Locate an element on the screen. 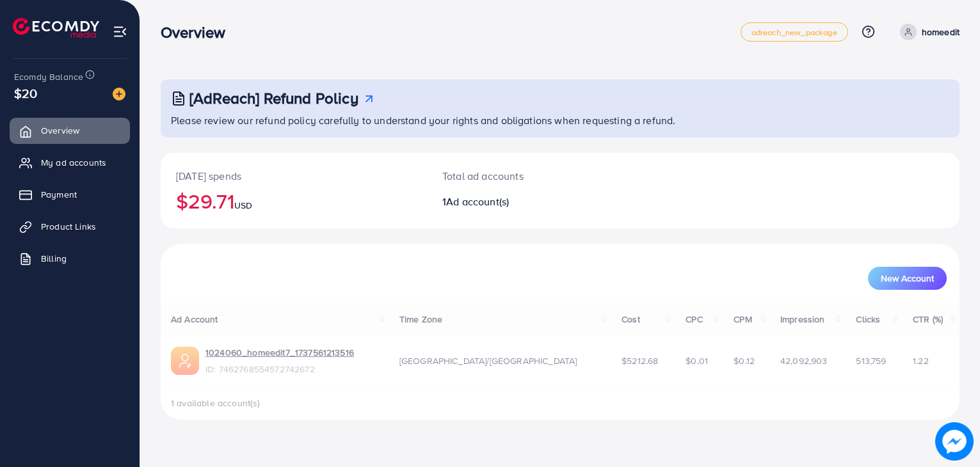  a: My ad accounts is located at coordinates (70, 163).